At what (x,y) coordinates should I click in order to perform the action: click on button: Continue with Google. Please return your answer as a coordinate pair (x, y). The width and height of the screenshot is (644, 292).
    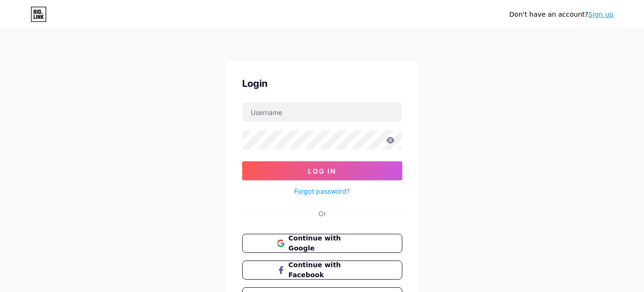
    Looking at the image, I should click on (322, 243).